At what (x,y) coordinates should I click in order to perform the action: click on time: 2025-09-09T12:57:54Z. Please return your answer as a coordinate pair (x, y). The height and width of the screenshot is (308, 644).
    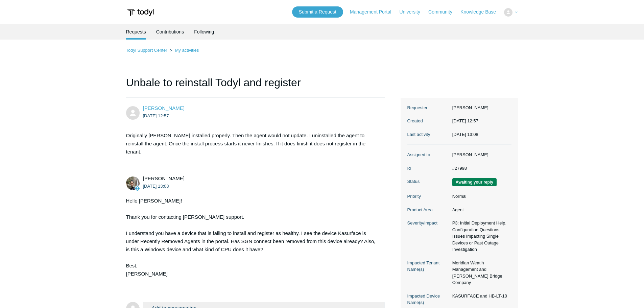
    Looking at the image, I should click on (156, 116).